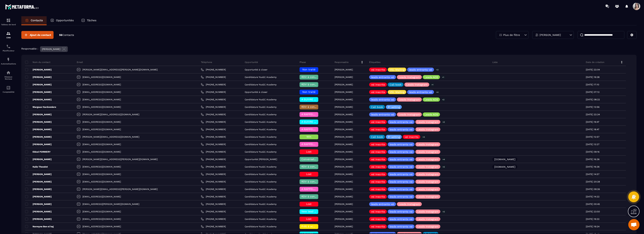  What do you see at coordinates (91, 20) in the screenshot?
I see `p: Tâches` at bounding box center [91, 20].